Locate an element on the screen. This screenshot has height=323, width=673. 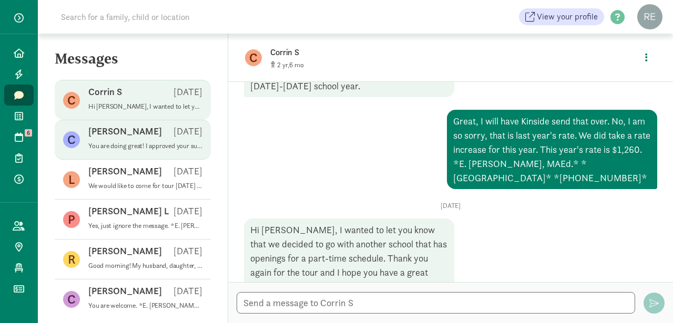
a: 6 is located at coordinates (19, 137).